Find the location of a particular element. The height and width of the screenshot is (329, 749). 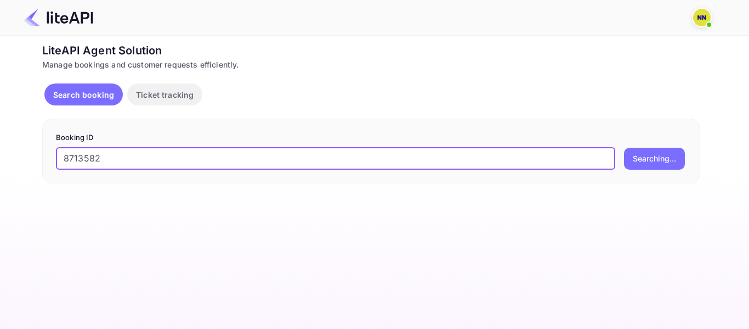

div: Manage bookings and customer requests efficiently. is located at coordinates (371, 64).